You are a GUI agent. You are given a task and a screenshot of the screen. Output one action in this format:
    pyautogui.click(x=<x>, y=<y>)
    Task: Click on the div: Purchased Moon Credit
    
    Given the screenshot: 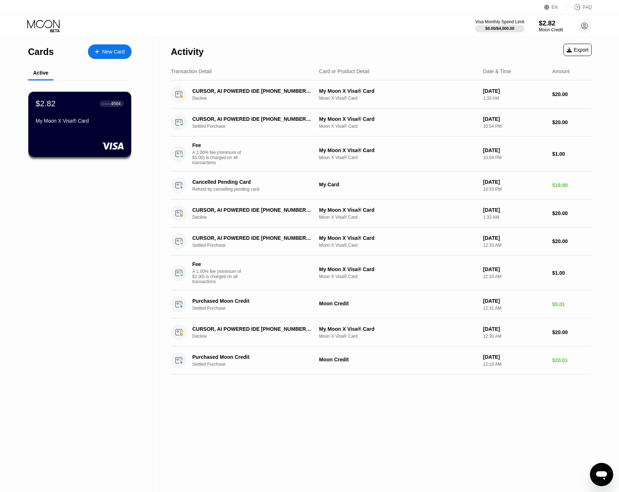 What is the action you would take?
    pyautogui.click(x=252, y=357)
    